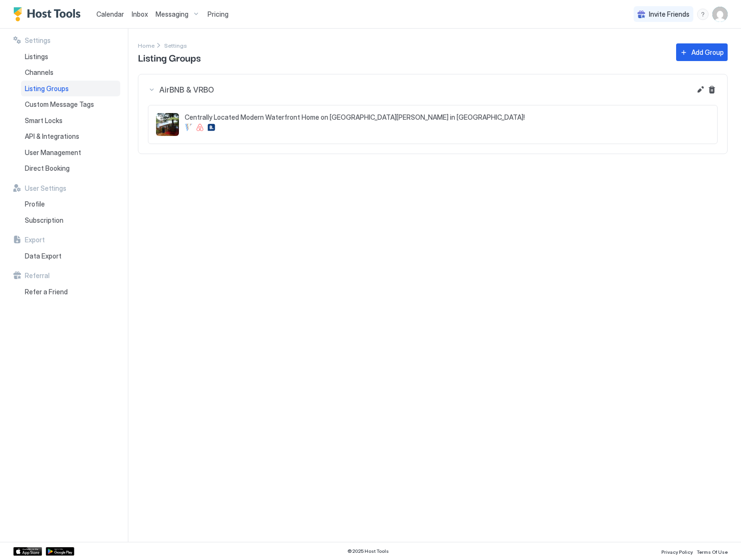  I want to click on a: User Management, so click(71, 152).